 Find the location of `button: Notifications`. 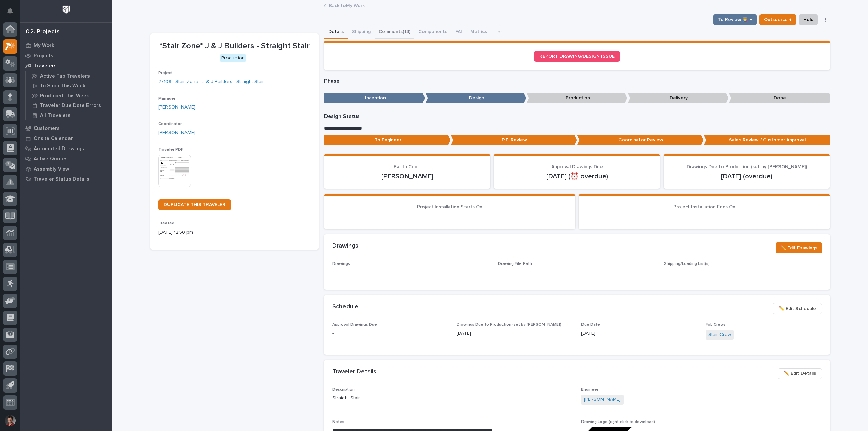

button: Notifications is located at coordinates (10, 11).